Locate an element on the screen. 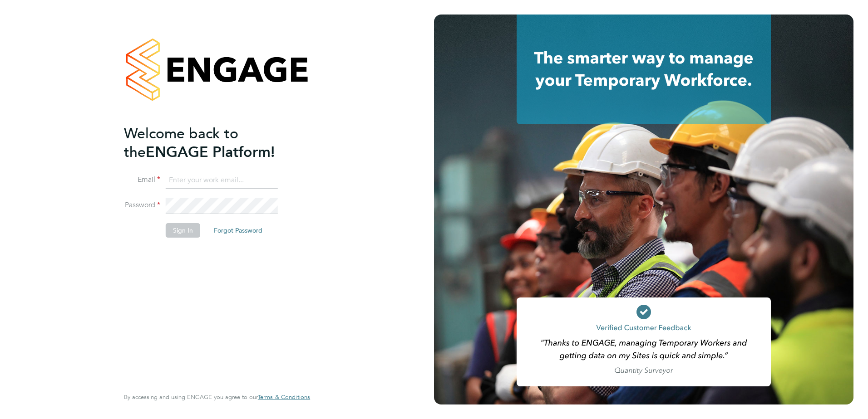  button: Forgot Password is located at coordinates (238, 230).